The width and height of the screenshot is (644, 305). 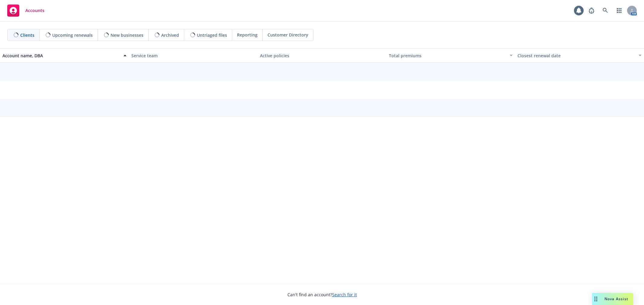 What do you see at coordinates (344, 294) in the screenshot?
I see `a: Search for it` at bounding box center [344, 294].